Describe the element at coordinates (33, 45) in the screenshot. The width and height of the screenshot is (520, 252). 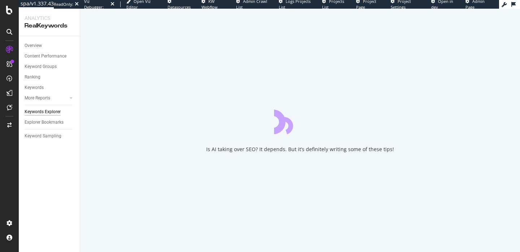
I see `div: Overview` at that location.